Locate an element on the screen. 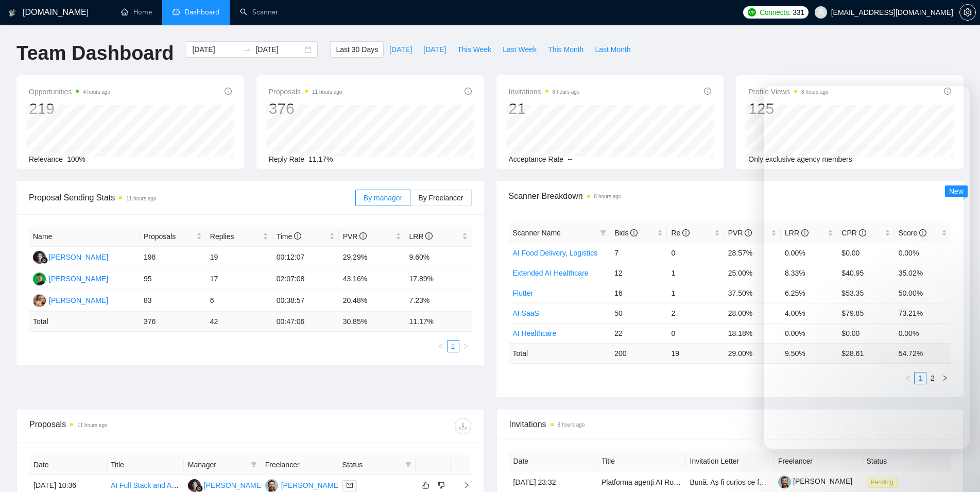  span: Invitations is located at coordinates (730, 423).